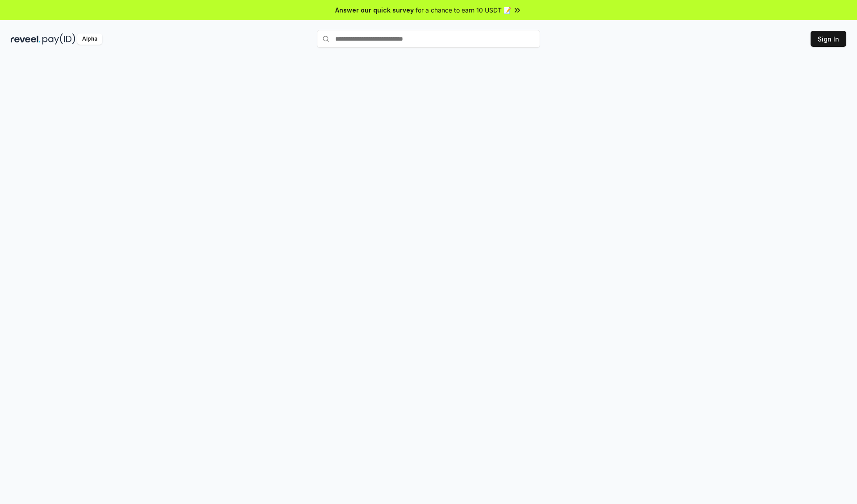 The image size is (857, 504). Describe the element at coordinates (463, 10) in the screenshot. I see `span: for a chance to earn 10 USDT 📝` at that location.